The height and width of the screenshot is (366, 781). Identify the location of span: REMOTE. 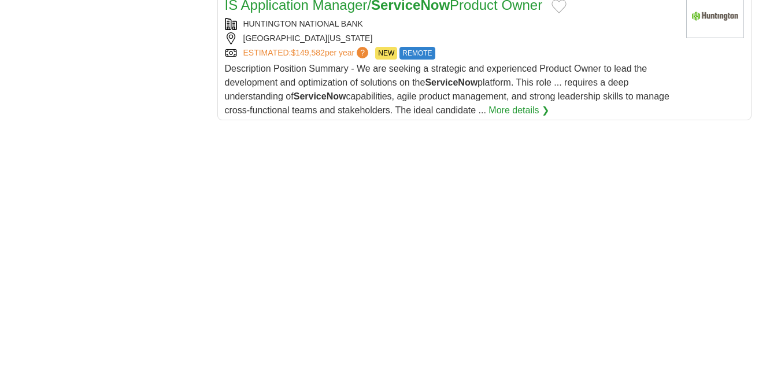
(417, 53).